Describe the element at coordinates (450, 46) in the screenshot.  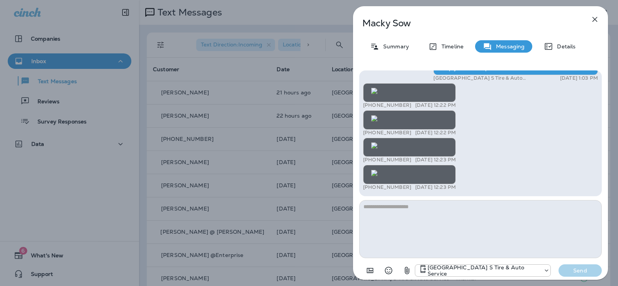
I see `p: Timeline` at that location.